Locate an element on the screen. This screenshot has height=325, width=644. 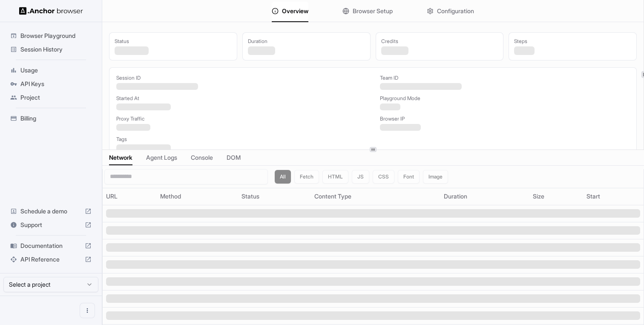
div: Playground Mode is located at coordinates (505, 98).